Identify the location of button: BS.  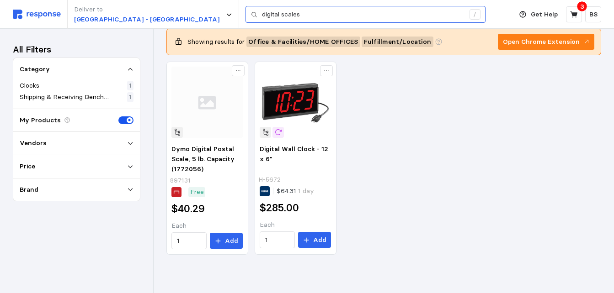
(593, 14).